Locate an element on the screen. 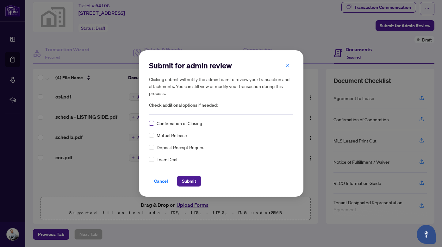  button: Open asap is located at coordinates (426, 234).